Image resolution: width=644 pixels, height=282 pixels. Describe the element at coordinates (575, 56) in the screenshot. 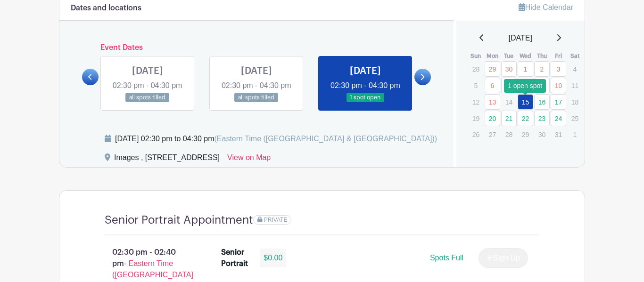

I see `th: Sat` at that location.